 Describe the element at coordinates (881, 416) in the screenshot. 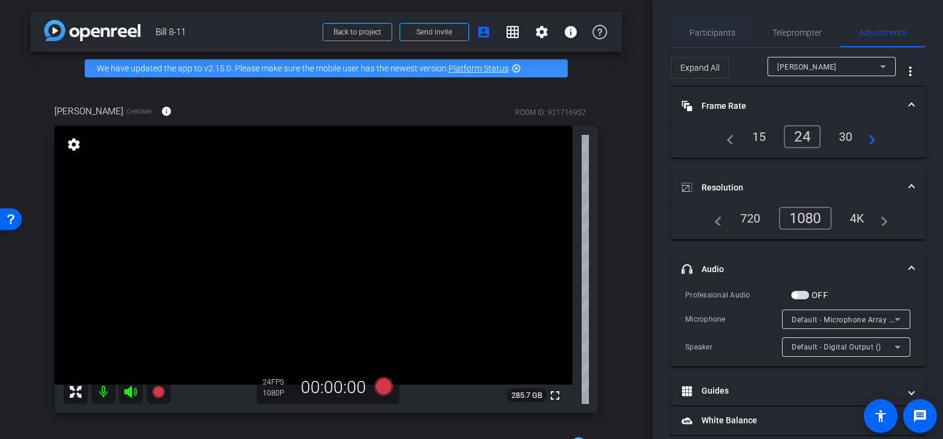

I see `mat-icon: accessibility` at that location.